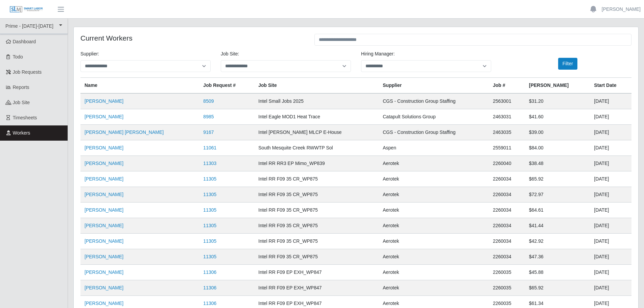 The height and width of the screenshot is (308, 644). What do you see at coordinates (507, 86) in the screenshot?
I see `th: Job #` at bounding box center [507, 86].